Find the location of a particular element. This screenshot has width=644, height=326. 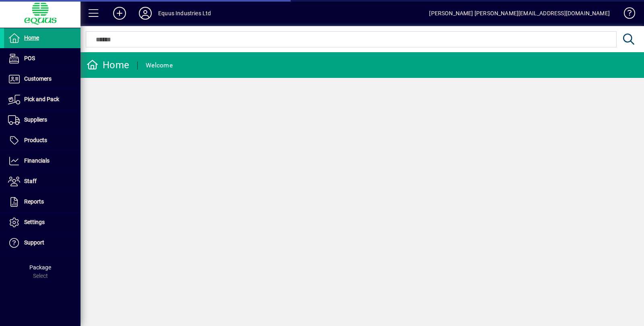

button: Add is located at coordinates (120, 13).